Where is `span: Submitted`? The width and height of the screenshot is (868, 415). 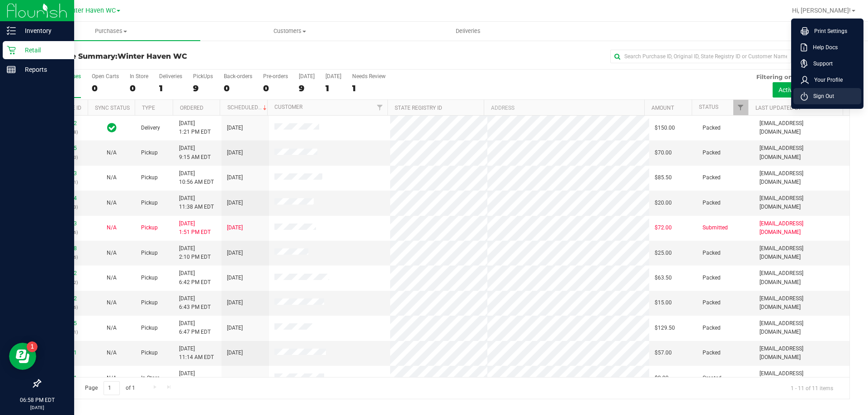 span: Submitted is located at coordinates (715, 228).